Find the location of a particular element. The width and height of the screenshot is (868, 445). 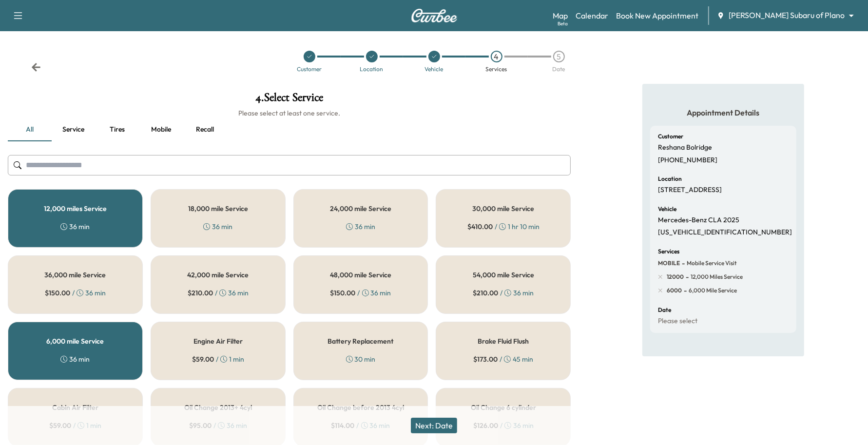

div: Date is located at coordinates (560, 69).